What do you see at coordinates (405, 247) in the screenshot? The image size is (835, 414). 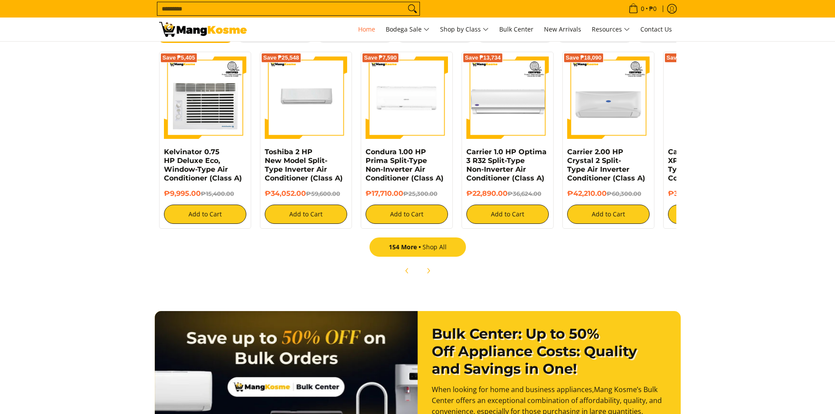 I see `span: 154 More` at bounding box center [405, 247].